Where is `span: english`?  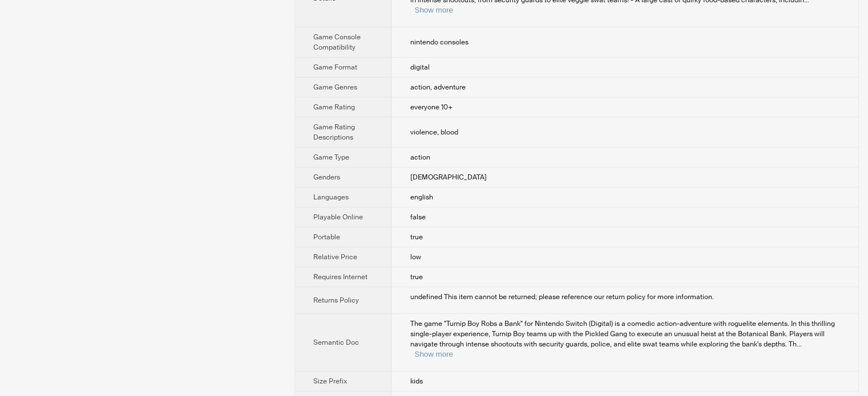
span: english is located at coordinates (421, 197).